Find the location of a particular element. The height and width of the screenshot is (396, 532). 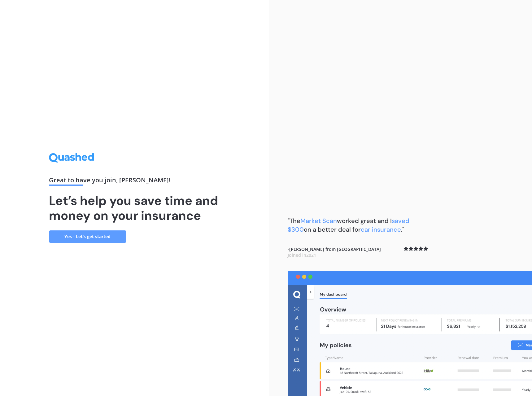

span: Joined in 2021 is located at coordinates (302, 255).